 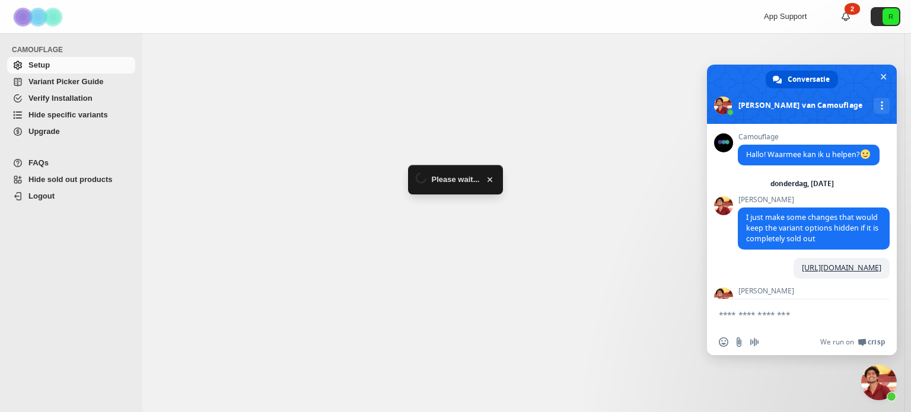 I want to click on img: Camouflage, so click(x=39, y=17).